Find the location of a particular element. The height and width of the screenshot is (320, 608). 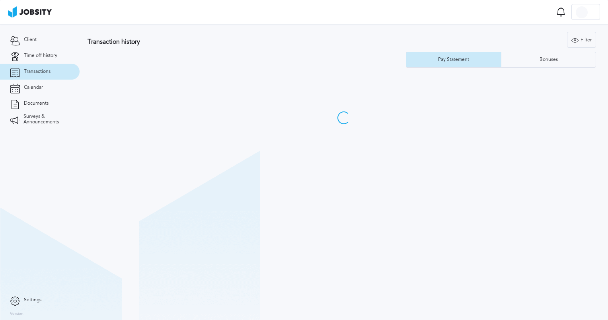

span: Calendar is located at coordinates (33, 88).